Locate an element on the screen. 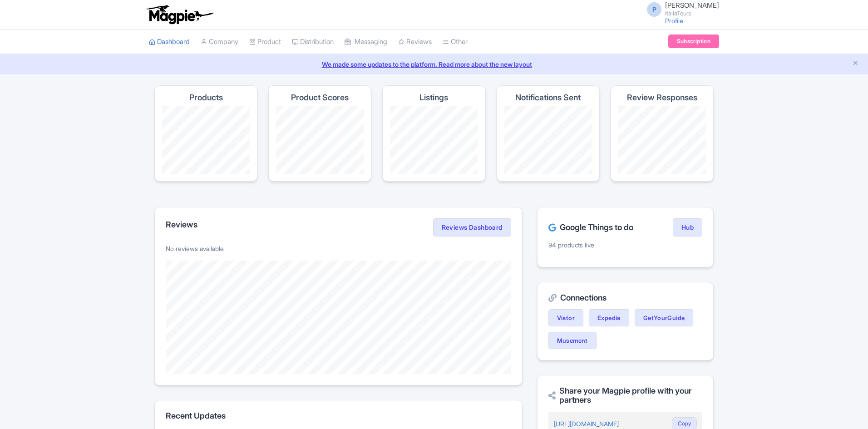 The height and width of the screenshot is (429, 868). a: Dashboard is located at coordinates (169, 42).